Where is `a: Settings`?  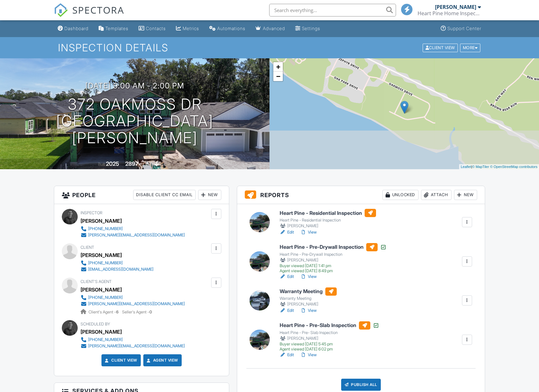
a: Settings is located at coordinates (308, 28).